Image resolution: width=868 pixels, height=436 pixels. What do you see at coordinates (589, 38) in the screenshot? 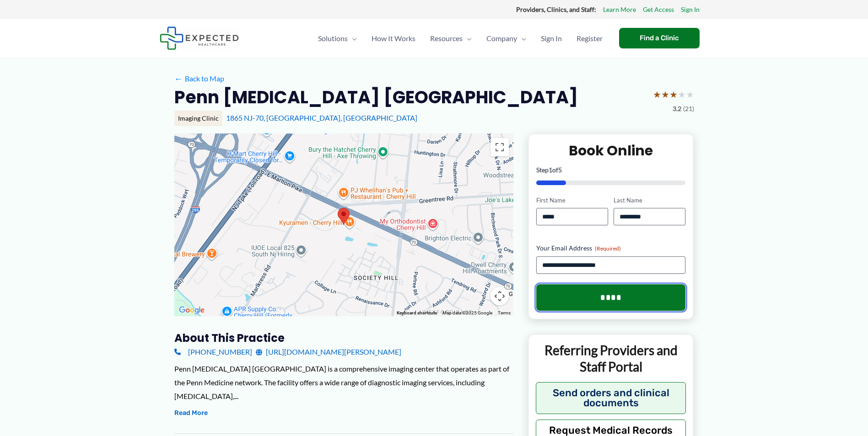
I see `a: Register` at bounding box center [589, 38].